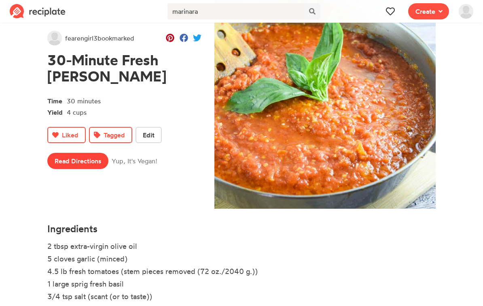  Describe the element at coordinates (149, 135) in the screenshot. I see `button: Edit` at that location.